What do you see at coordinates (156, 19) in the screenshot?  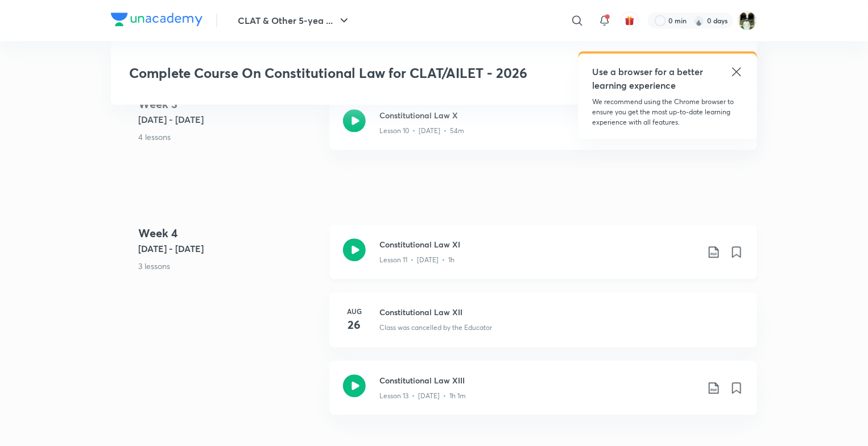 I see `img: Company Logo` at bounding box center [156, 19].